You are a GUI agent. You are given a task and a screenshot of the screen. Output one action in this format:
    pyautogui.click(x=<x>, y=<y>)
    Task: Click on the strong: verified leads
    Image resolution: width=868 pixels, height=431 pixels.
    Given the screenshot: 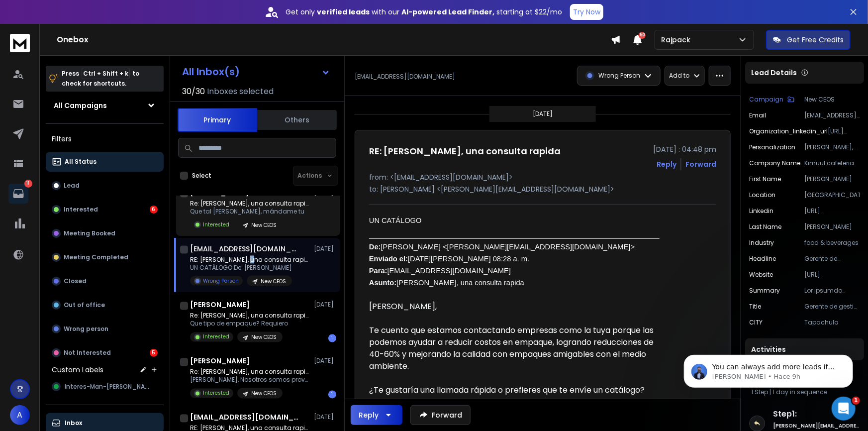 What is the action you would take?
    pyautogui.click(x=343, y=12)
    